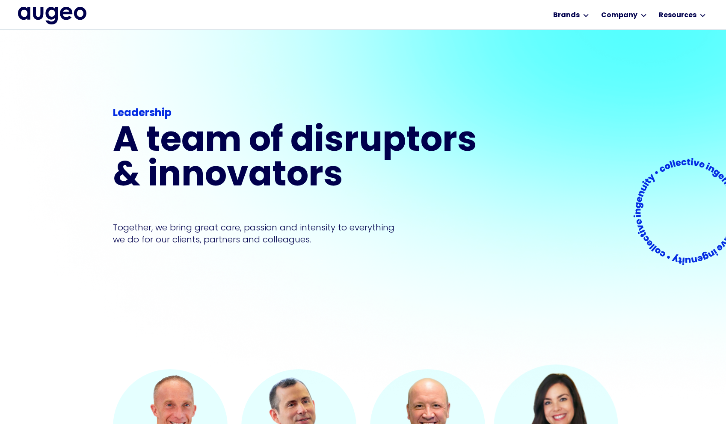 The height and width of the screenshot is (424, 726). I want to click on div: Company, so click(619, 15).